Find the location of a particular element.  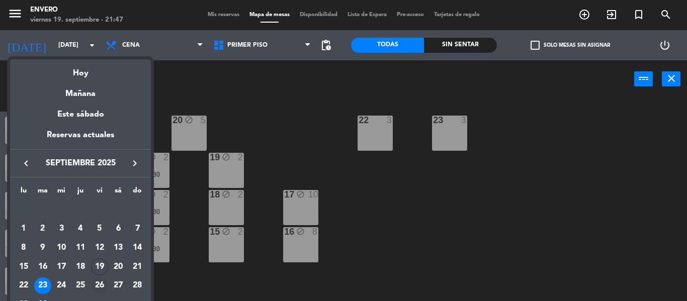

td: 18 de septiembre de 2025 is located at coordinates (80, 267).